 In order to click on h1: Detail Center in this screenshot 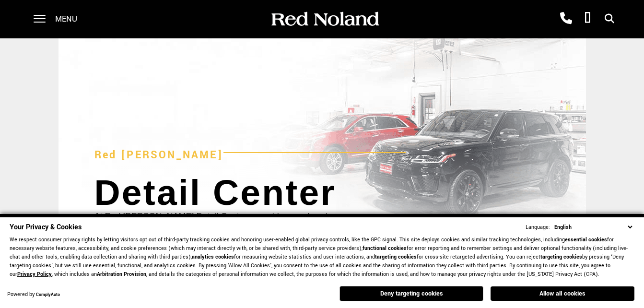, I will do `click(322, 192)`.